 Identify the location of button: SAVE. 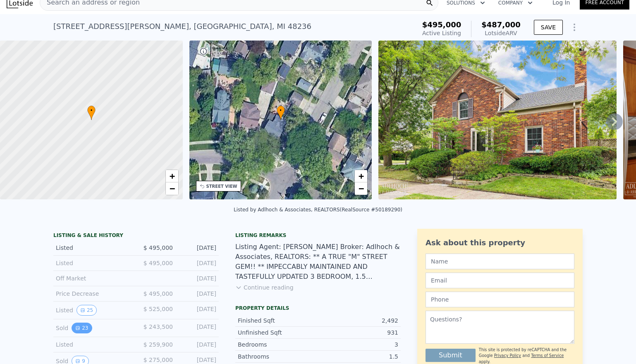
(548, 27).